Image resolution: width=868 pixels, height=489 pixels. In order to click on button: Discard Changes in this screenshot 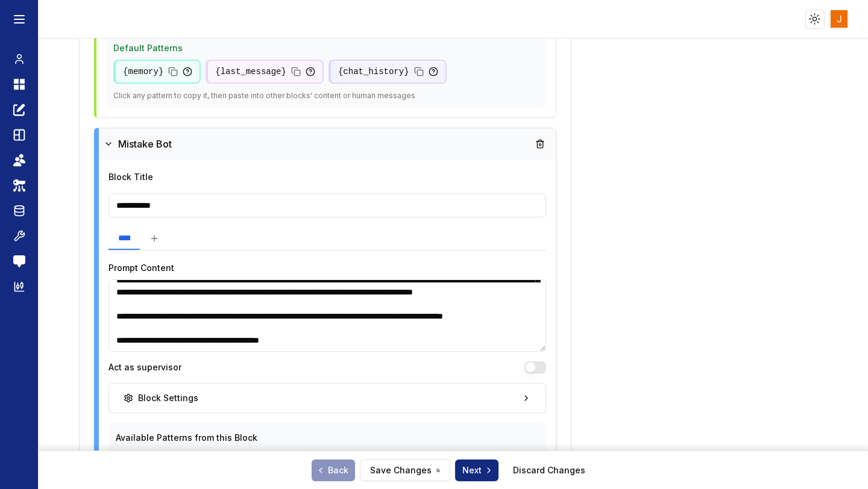, I will do `click(549, 470)`.